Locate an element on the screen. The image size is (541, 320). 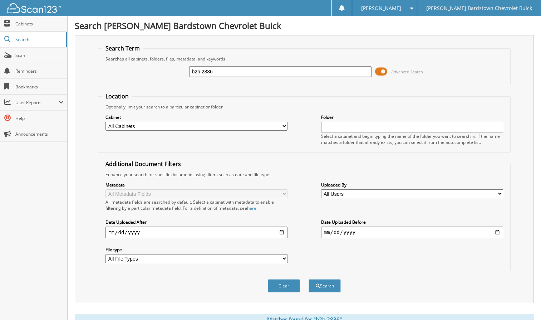
button: Clear is located at coordinates (284, 285).